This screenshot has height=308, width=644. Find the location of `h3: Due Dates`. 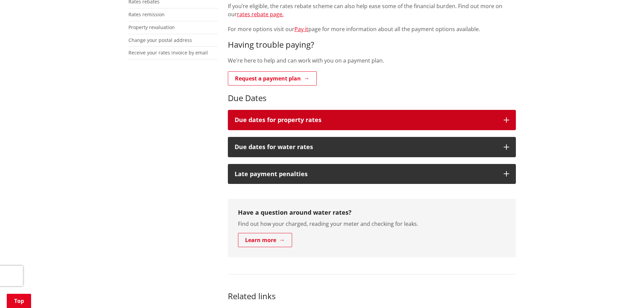

h3: Due Dates is located at coordinates (372, 98).